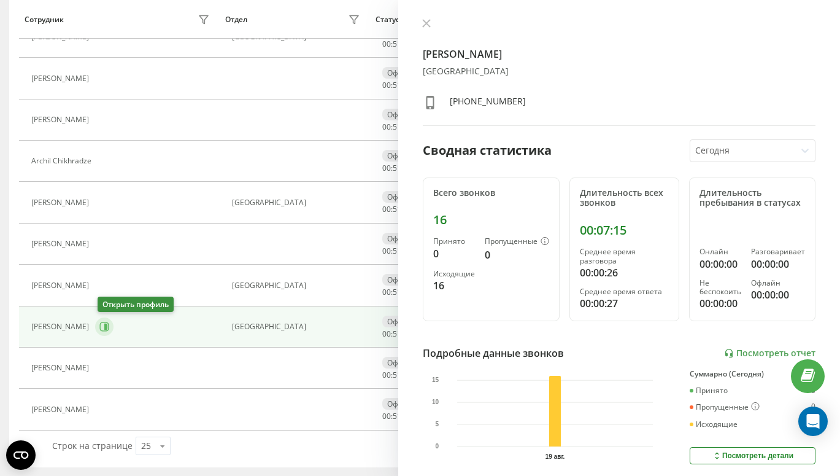  What do you see at coordinates (63, 161) in the screenshot?
I see `div: Archil Chikhradze` at bounding box center [63, 161].